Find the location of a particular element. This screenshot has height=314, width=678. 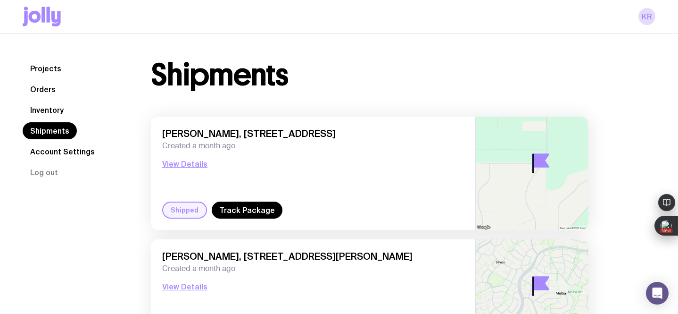

a: Shipments is located at coordinates (50, 131).